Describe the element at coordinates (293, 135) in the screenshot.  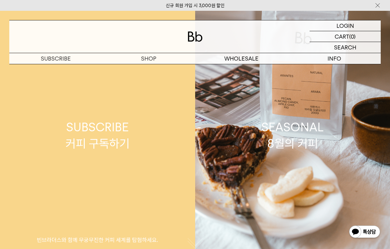
I see `div: SEASONAL 8월의 커피` at that location.